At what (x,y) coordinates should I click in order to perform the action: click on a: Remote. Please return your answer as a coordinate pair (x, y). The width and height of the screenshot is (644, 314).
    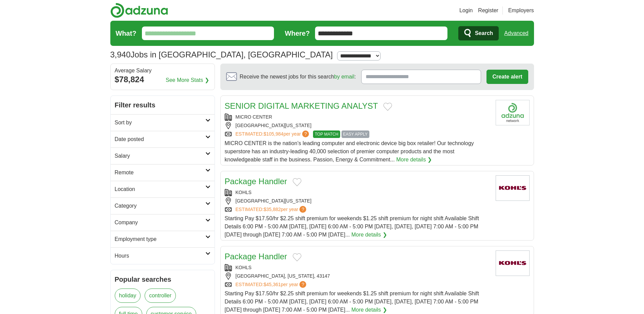
    Looking at the image, I should click on (163, 172).